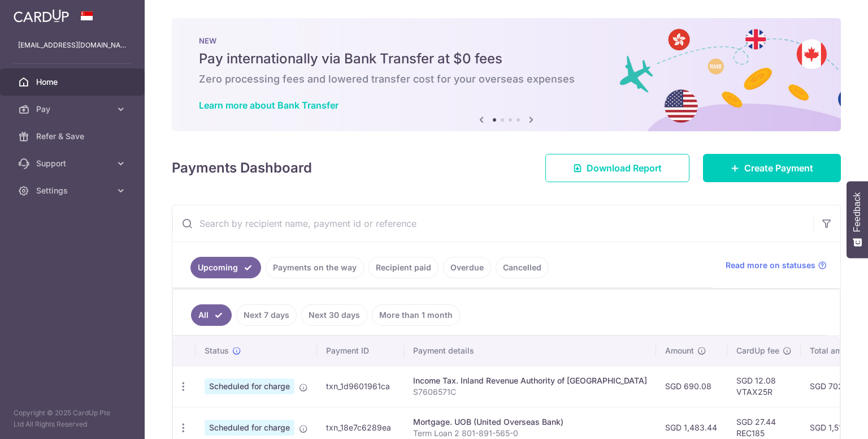  I want to click on p: Term Loan 2 801-891-565-0, so click(530, 433).